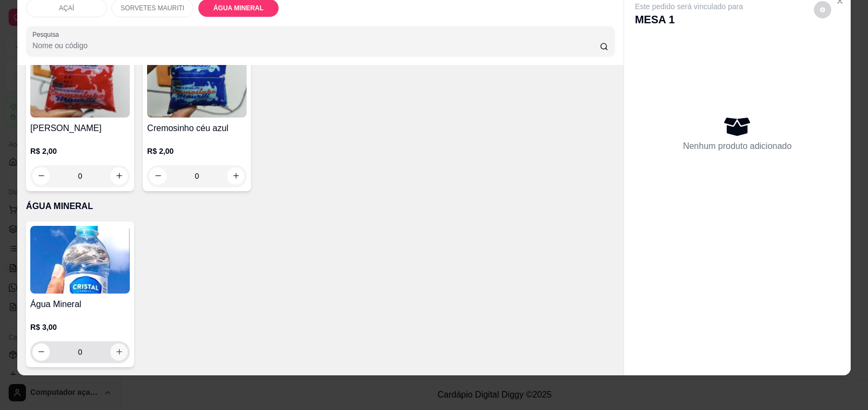 The width and height of the screenshot is (868, 410). What do you see at coordinates (737, 146) in the screenshot?
I see `p: Nenhum produto adicionado` at bounding box center [737, 146].